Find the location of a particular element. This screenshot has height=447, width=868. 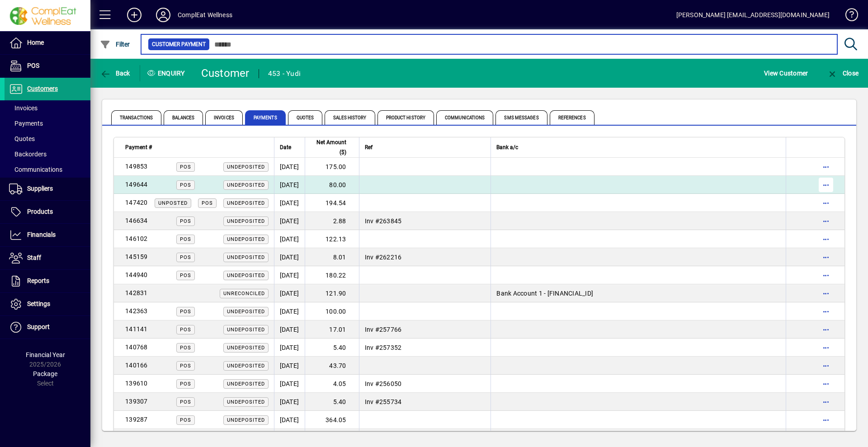

span: 142363 is located at coordinates (136, 311).